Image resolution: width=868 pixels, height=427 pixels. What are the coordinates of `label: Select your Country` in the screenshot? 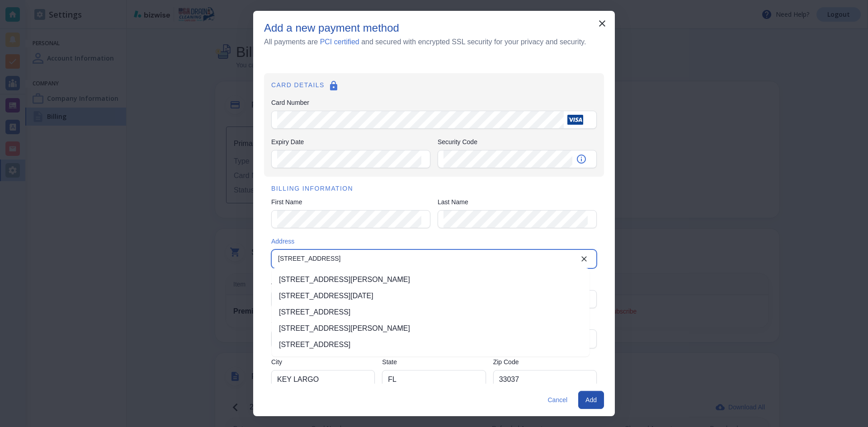 It's located at (434, 321).